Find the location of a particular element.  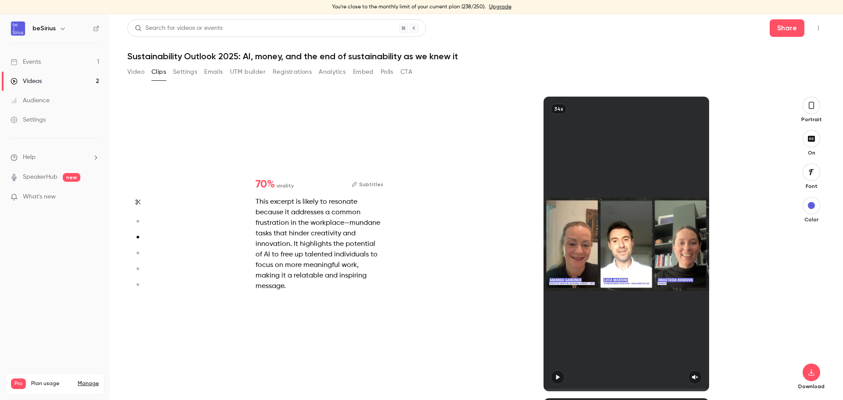

li: help-dropdown-opener is located at coordinates (55, 157).